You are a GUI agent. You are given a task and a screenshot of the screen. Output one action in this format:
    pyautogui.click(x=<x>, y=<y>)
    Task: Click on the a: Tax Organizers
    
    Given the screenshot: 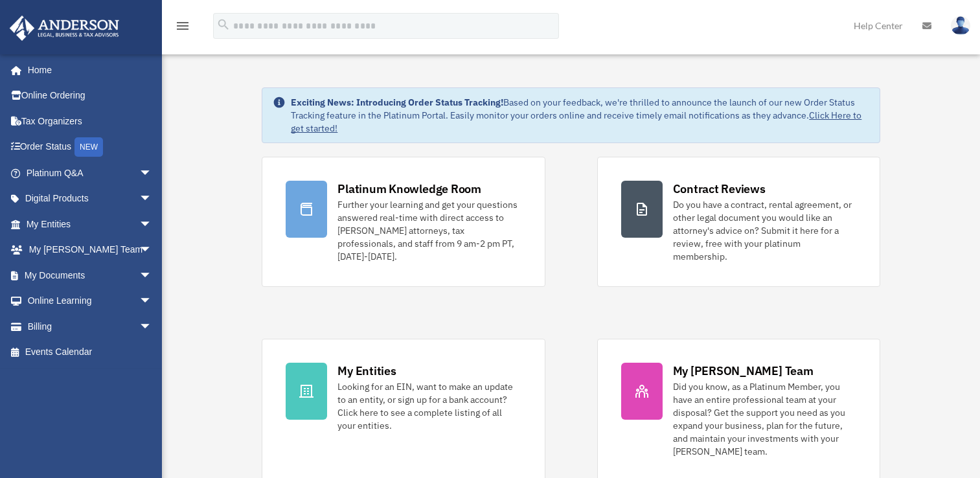 What is the action you would take?
    pyautogui.click(x=90, y=121)
    